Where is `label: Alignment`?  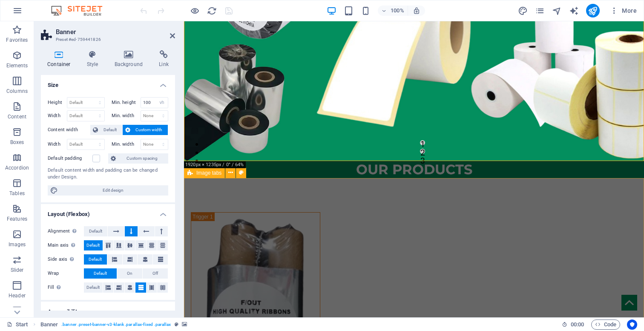
label: Alignment is located at coordinates (66, 231).